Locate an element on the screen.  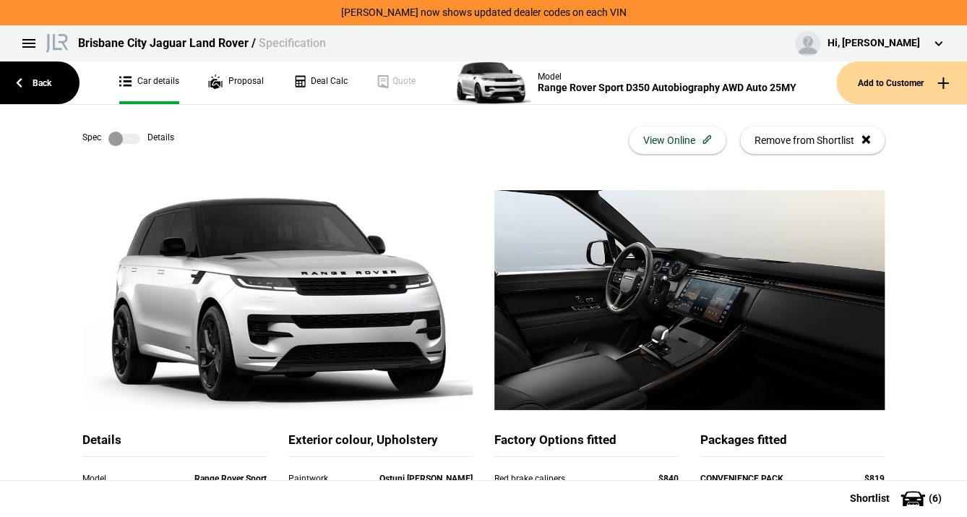
div: Exterior colour, Upholstery is located at coordinates (380, 444).